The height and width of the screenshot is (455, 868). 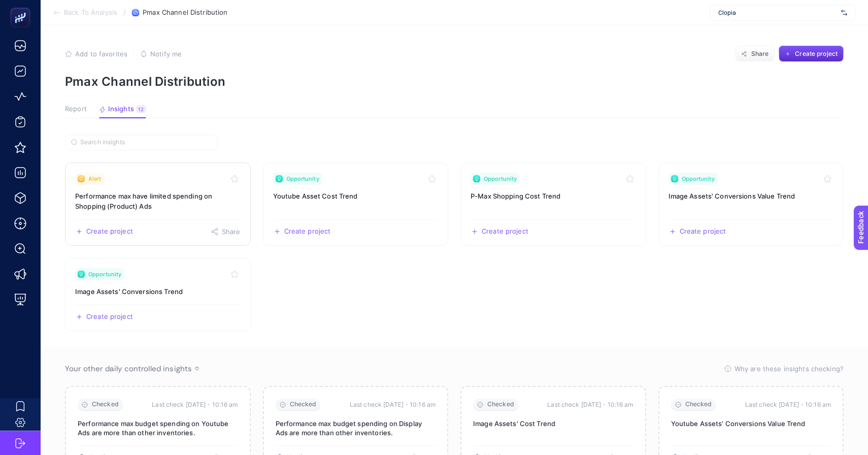 I want to click on div: 12, so click(x=141, y=109).